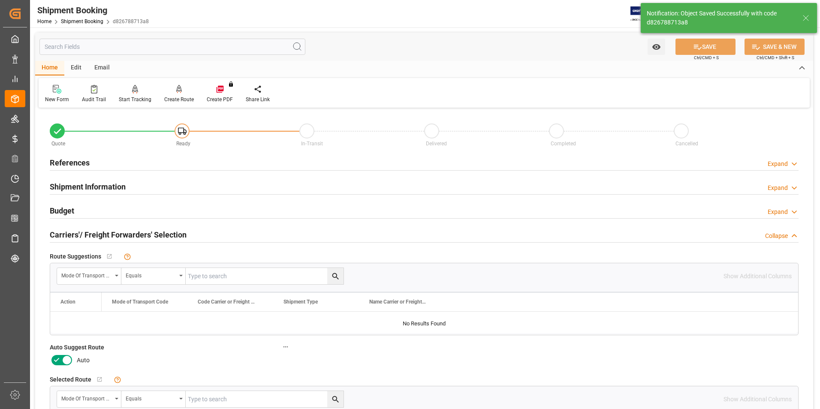  Describe the element at coordinates (775, 57) in the screenshot. I see `span: Ctrl/CMD + Shift + S` at that location.